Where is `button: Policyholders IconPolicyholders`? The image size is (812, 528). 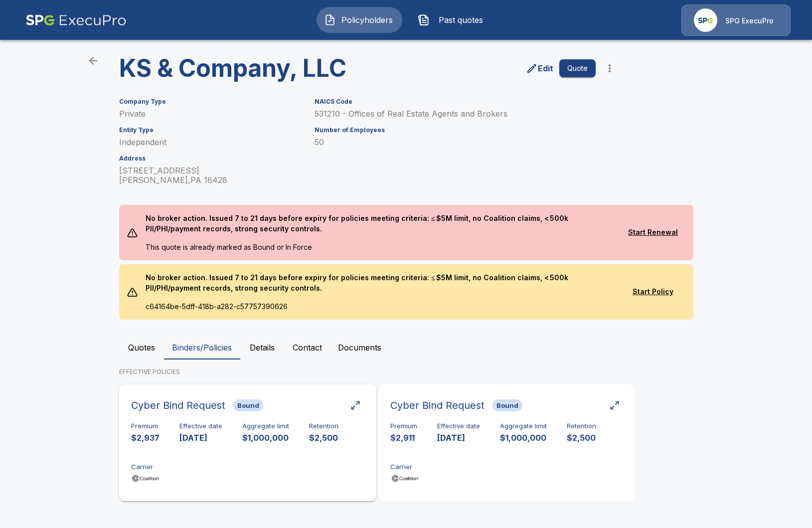
button: Policyholders IconPolicyholders is located at coordinates (359, 20).